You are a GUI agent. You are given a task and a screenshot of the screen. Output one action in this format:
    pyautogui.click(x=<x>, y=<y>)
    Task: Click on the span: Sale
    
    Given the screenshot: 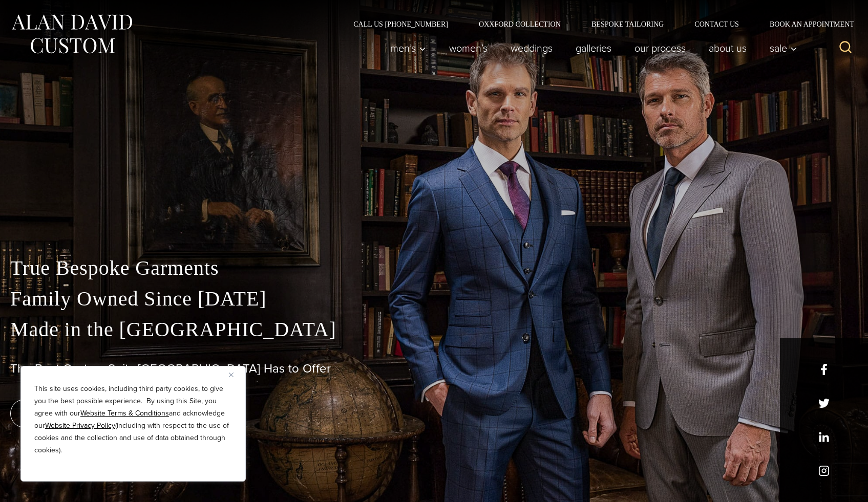 What is the action you would take?
    pyautogui.click(x=783, y=48)
    